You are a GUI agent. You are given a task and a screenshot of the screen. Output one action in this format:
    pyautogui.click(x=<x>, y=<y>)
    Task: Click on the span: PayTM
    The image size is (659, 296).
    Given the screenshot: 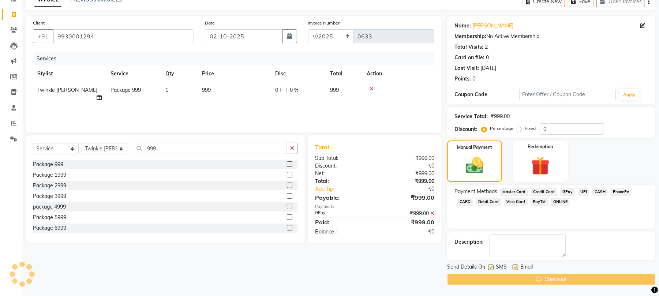 What is the action you would take?
    pyautogui.click(x=539, y=201)
    